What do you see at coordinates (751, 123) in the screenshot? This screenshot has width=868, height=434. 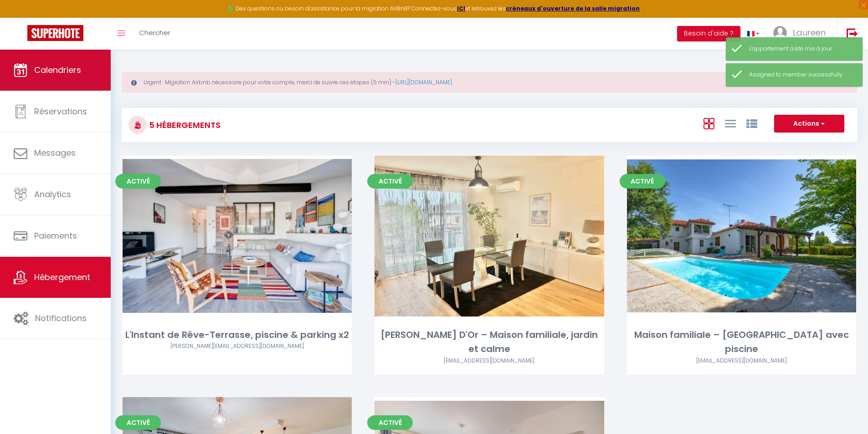 I see `a: Vue par Groupe` at bounding box center [751, 123].